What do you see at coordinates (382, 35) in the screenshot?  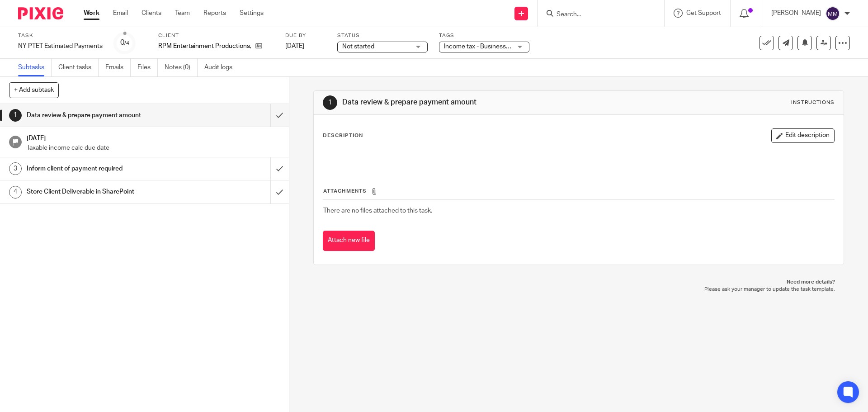 I see `label: Status` at bounding box center [382, 35].